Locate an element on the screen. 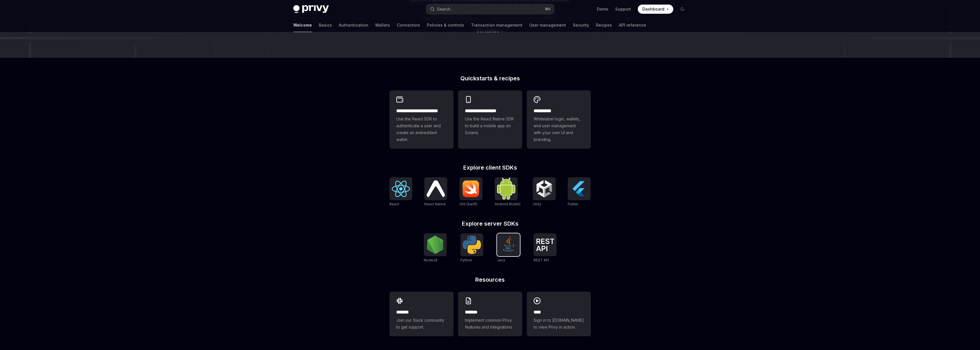 This screenshot has height=350, width=980. a: Support is located at coordinates (623, 9).